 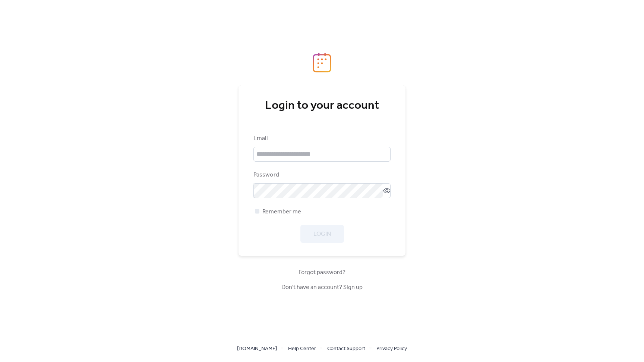 What do you see at coordinates (282, 212) in the screenshot?
I see `span: Remember me` at bounding box center [282, 212].